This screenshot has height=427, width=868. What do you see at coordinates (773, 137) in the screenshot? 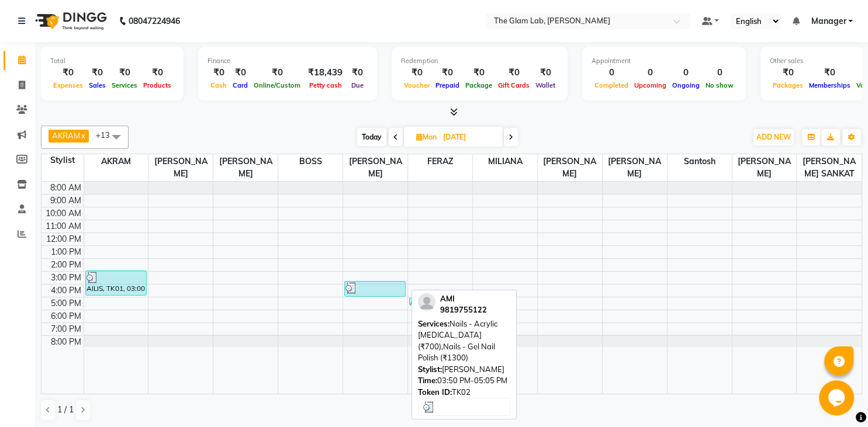
I see `button: ADD NEW` at bounding box center [773, 137].